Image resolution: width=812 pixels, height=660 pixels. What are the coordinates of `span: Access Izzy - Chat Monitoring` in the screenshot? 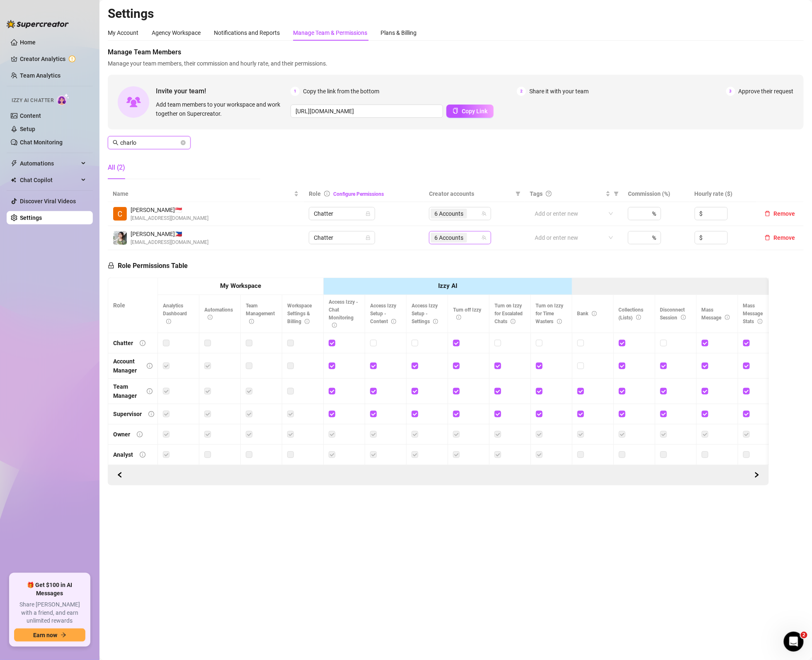 It's located at (343, 313).